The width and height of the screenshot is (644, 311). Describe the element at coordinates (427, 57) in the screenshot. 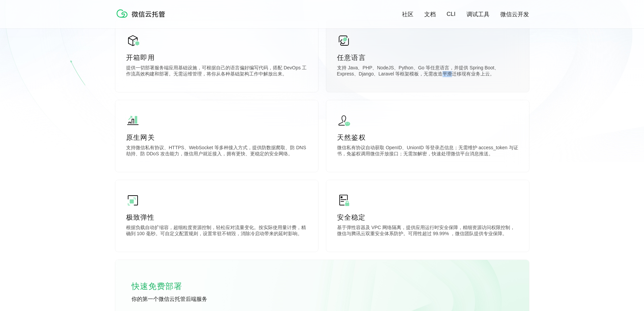

I see `p: 任意语言` at that location.